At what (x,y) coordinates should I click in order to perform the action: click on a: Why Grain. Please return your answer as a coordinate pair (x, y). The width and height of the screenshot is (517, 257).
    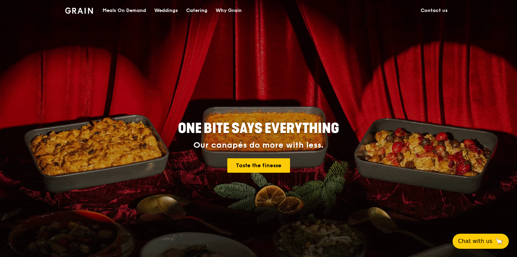
    Looking at the image, I should click on (229, 11).